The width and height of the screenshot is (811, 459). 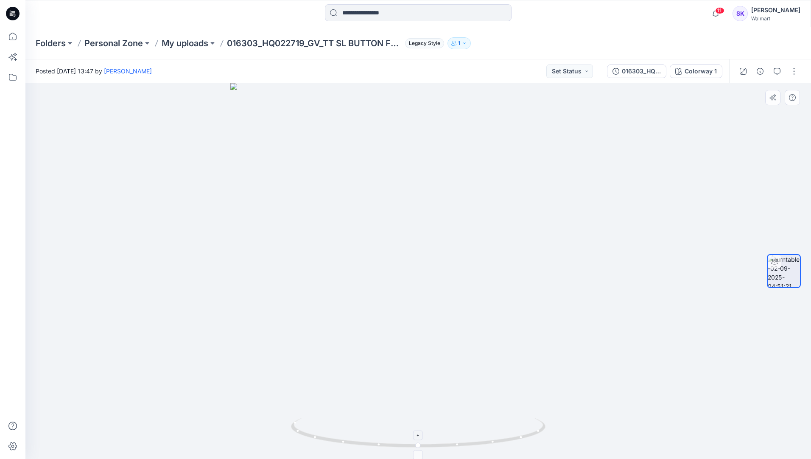 I want to click on div: Walmart, so click(x=776, y=18).